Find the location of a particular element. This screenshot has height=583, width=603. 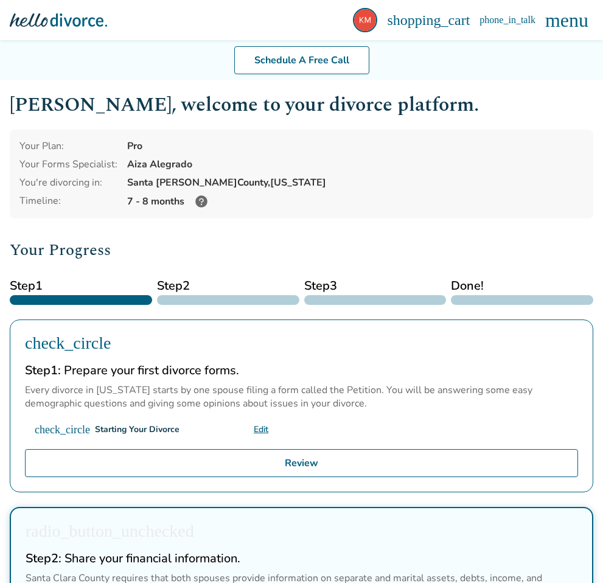

h2: Your Progress is located at coordinates (301, 250).